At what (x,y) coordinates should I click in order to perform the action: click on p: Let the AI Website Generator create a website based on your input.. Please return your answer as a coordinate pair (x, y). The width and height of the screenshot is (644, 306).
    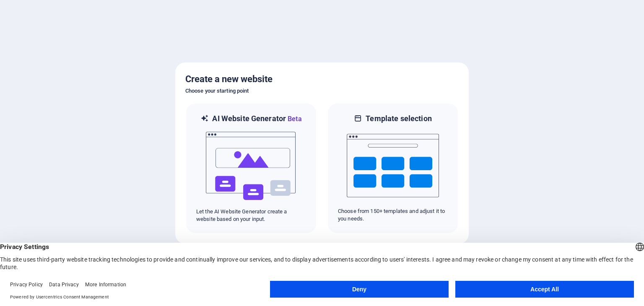
    Looking at the image, I should click on (251, 215).